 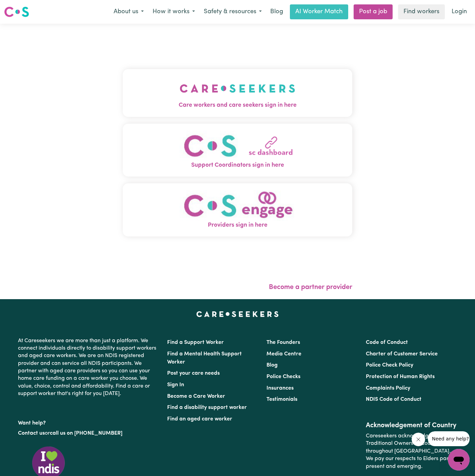 What do you see at coordinates (89, 367) in the screenshot?
I see `p: At Careseekers we are more than just a platform. We connect individuals directly to disability su...` at bounding box center [89, 367].